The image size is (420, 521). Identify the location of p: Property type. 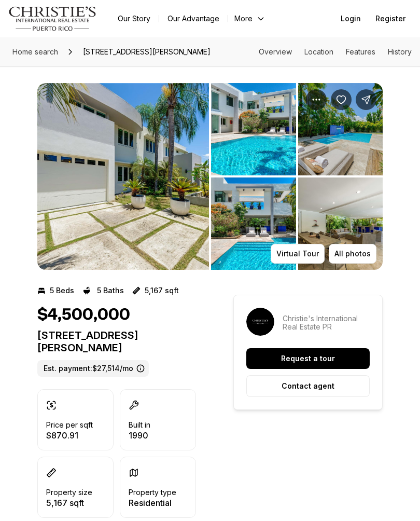
(153, 492).